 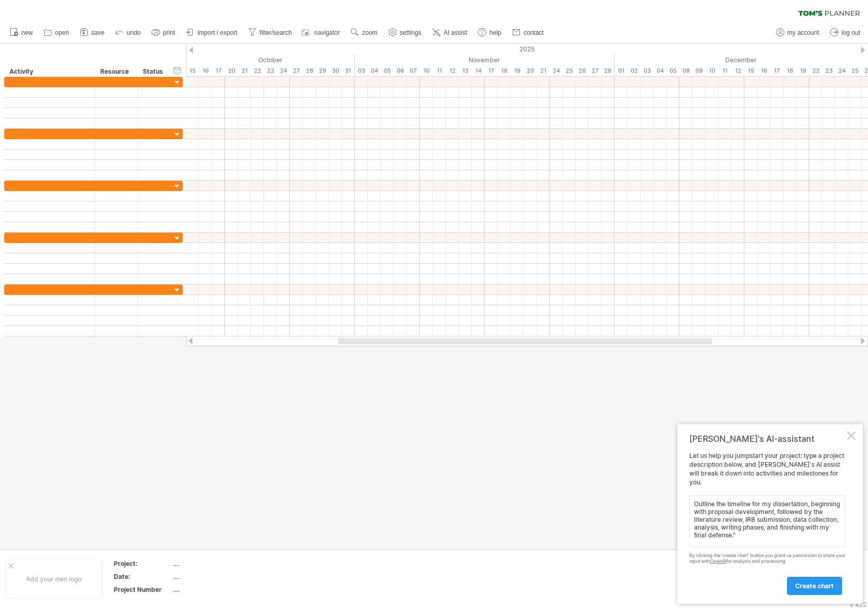 I want to click on a: settings, so click(x=405, y=33).